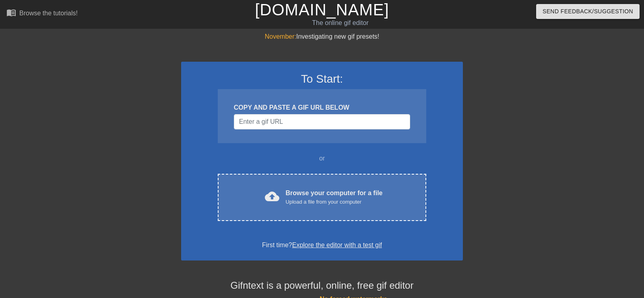 Image resolution: width=644 pixels, height=298 pixels. I want to click on div: Investigating new gif presets!, so click(322, 37).